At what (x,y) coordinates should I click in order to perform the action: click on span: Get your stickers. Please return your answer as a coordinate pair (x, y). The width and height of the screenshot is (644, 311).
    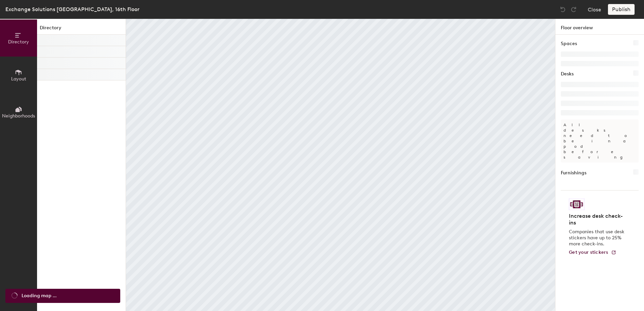
    Looking at the image, I should click on (588, 252).